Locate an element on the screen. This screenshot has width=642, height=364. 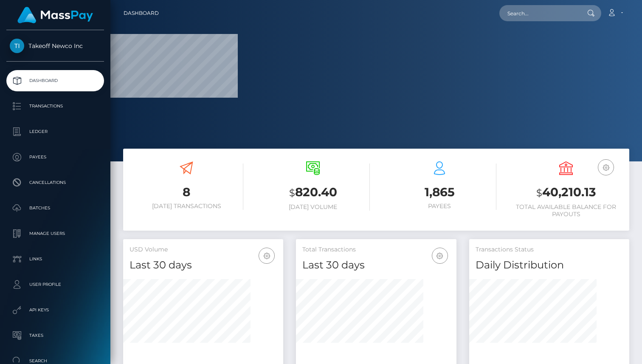
p: Dashboard is located at coordinates (55, 81).